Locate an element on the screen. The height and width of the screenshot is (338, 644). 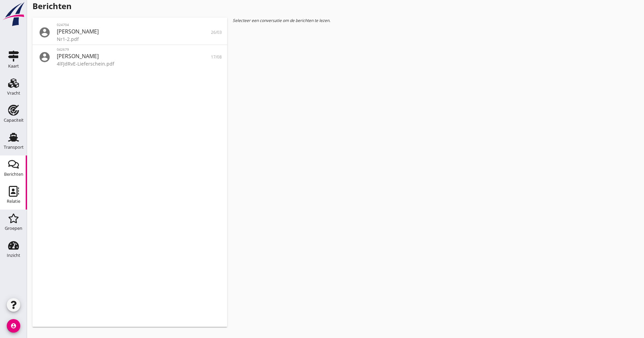
div: Groepen is located at coordinates (14, 228).